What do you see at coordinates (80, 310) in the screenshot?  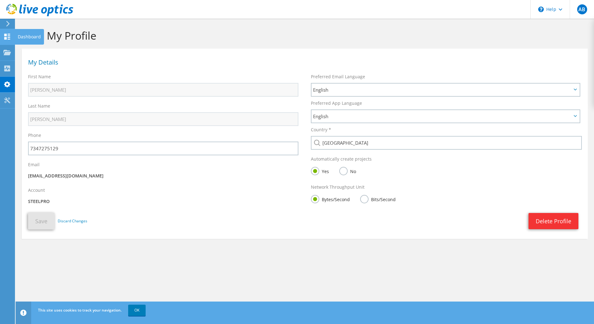 I see `span: This site uses cookies to track your navigation.` at bounding box center [80, 310].